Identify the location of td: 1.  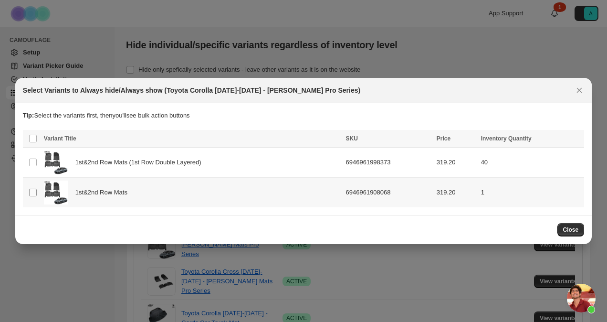
(531, 192).